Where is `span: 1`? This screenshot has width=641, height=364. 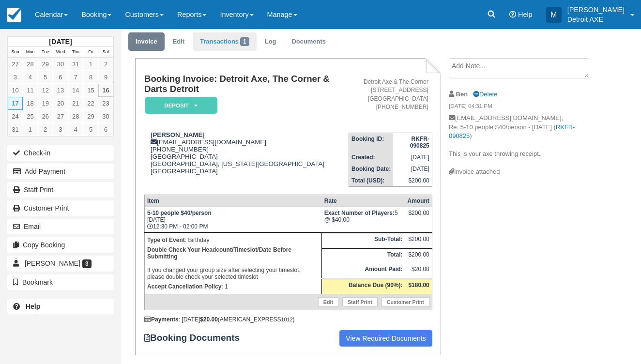
span: 1 is located at coordinates (244, 42).